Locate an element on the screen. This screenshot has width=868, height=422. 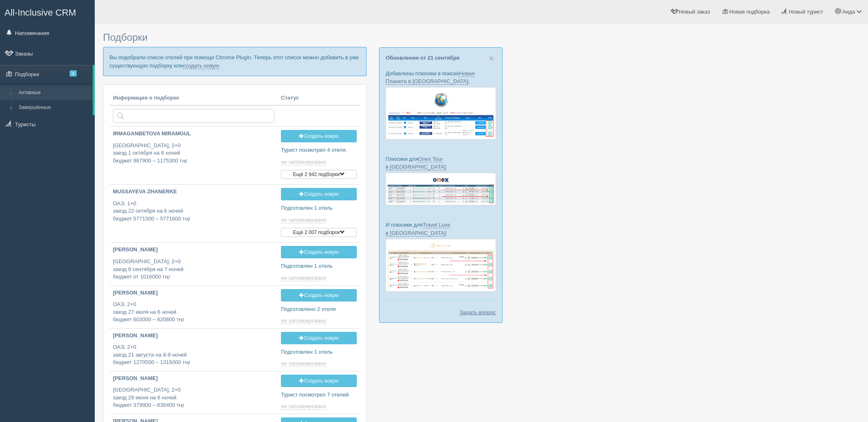
p: ОАЭ, 2+0 заезд 21 августа на 8-9 ночей бюджет 1270500 – 1315000 тңг is located at coordinates (194, 355).